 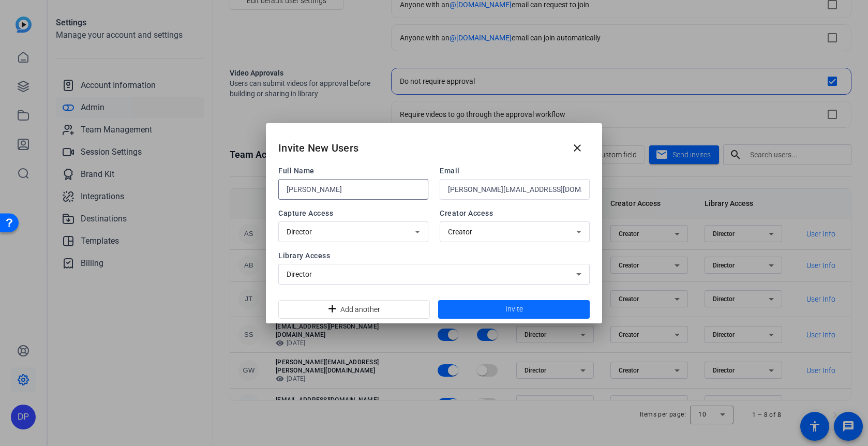 I want to click on mat-icon: add, so click(x=331, y=308).